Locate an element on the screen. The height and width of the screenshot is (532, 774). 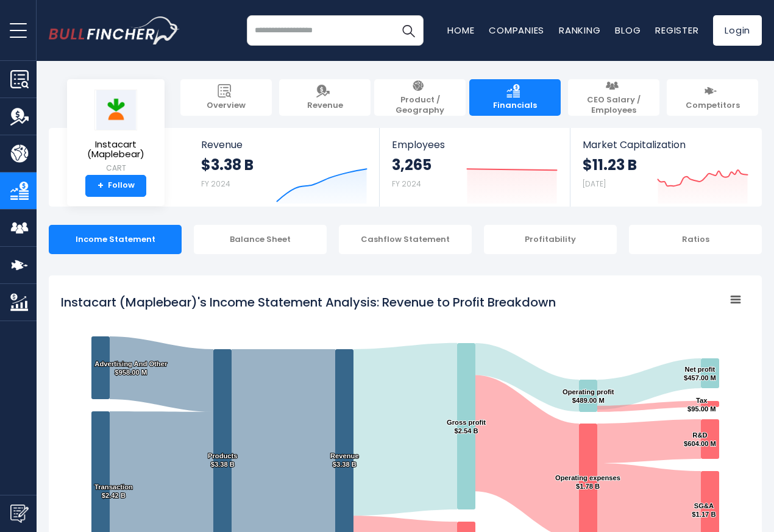
button: Search is located at coordinates (408, 31).